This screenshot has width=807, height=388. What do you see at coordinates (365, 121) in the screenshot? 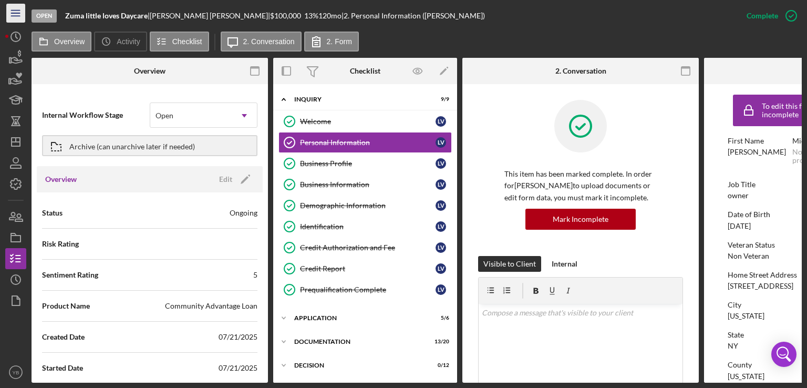
I see `a: WelcomeLV` at bounding box center [365, 121].